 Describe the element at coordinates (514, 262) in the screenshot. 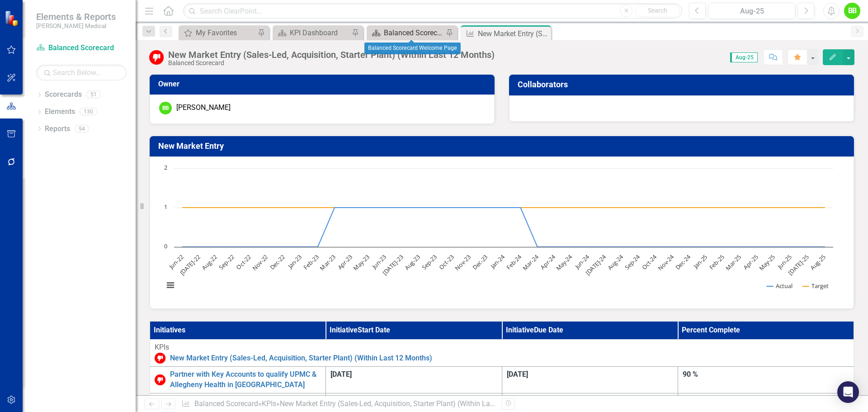

I see `text: Feb-24` at that location.